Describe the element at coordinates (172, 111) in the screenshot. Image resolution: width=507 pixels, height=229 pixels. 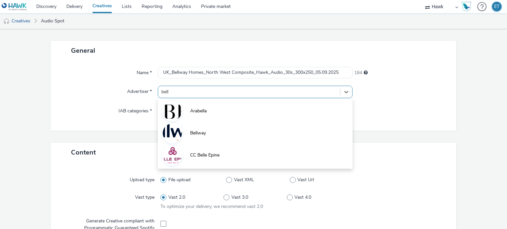
I see `img: Arabella` at that location.